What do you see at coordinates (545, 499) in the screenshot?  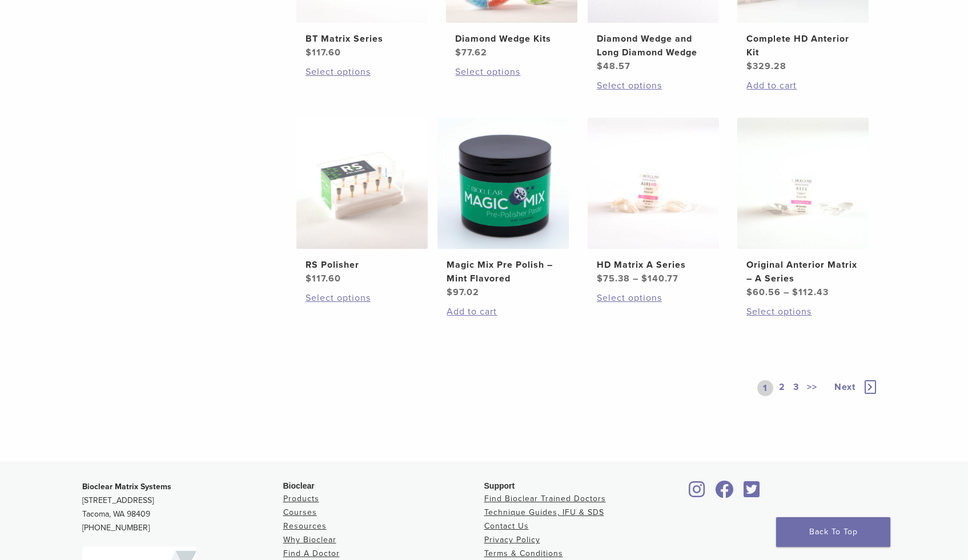 I see `a: Find Bioclear Trained Doctors` at bounding box center [545, 499].